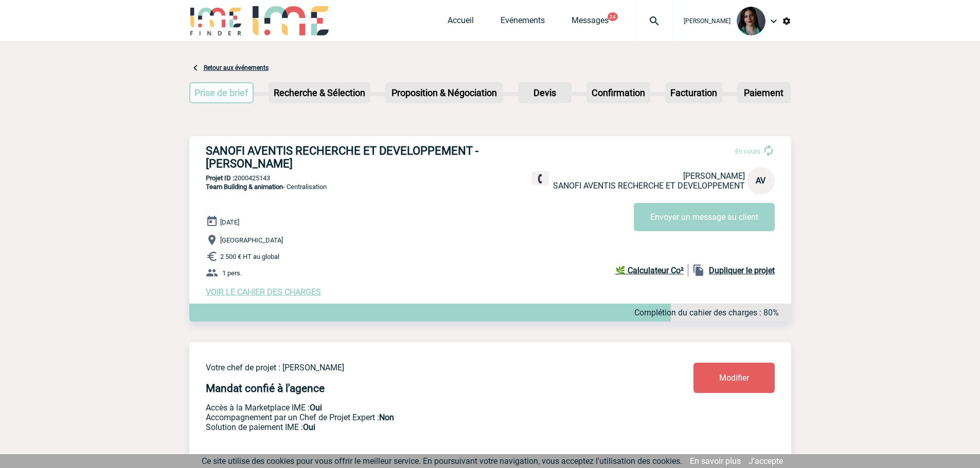 The image size is (980, 468). What do you see at coordinates (222, 92) in the screenshot?
I see `p: Prise de brief` at bounding box center [222, 92].